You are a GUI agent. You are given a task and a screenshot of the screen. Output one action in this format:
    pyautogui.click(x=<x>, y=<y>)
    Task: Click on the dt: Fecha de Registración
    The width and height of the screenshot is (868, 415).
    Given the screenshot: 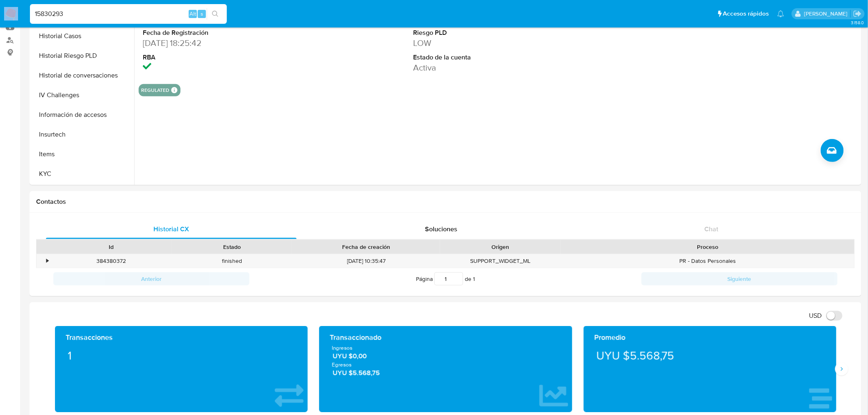 What is the action you would take?
    pyautogui.click(x=228, y=33)
    